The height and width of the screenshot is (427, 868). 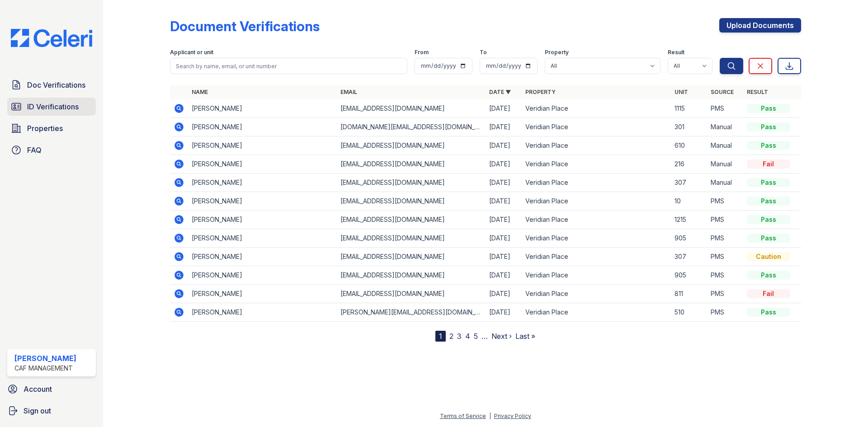 I want to click on a: Account, so click(x=51, y=389).